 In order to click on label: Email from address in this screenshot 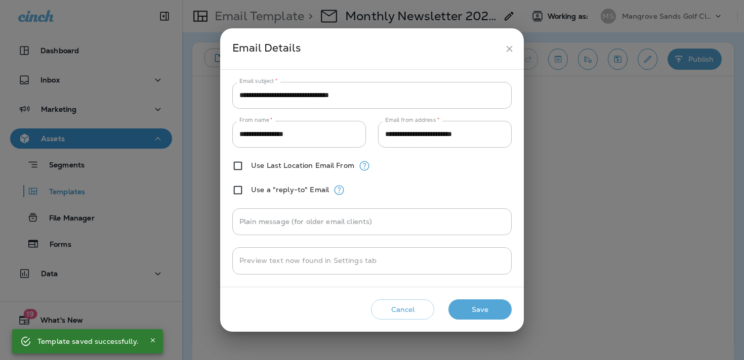, I will do `click(412, 120)`.